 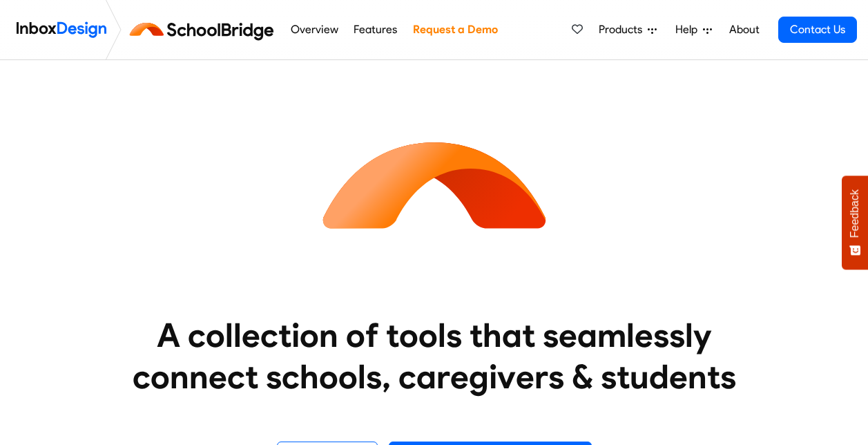 I want to click on span: Help, so click(x=689, y=30).